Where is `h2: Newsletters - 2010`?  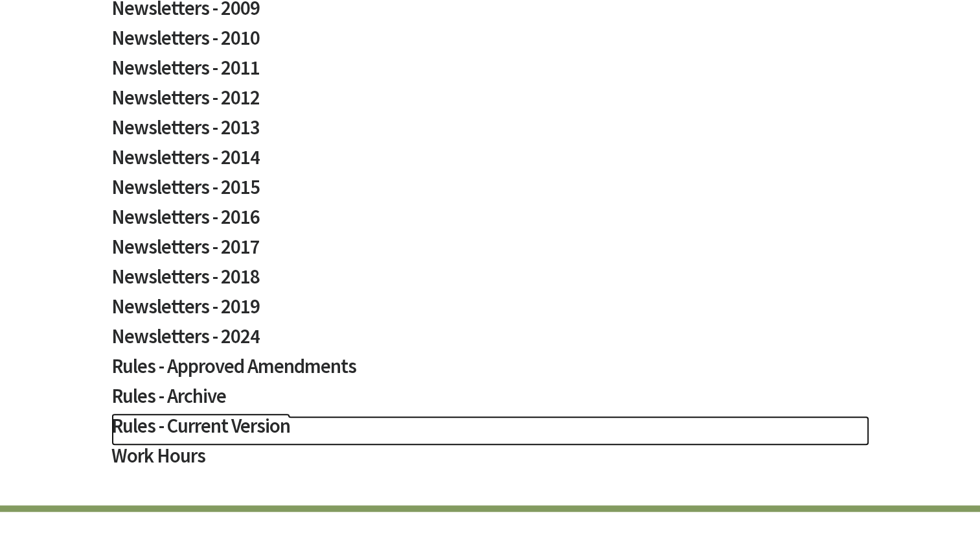 h2: Newsletters - 2010 is located at coordinates (490, 42).